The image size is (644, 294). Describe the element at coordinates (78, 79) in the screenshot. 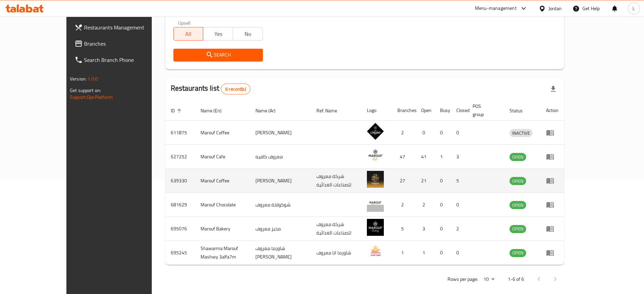

I see `span: Version:` at that location.